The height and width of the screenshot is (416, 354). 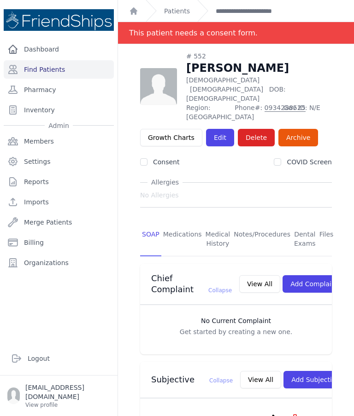 I want to click on a: Billing, so click(x=58, y=243).